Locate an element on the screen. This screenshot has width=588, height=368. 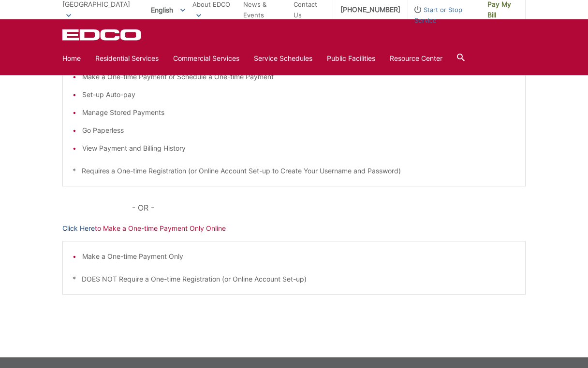
a: Public Facilities is located at coordinates (351, 59).